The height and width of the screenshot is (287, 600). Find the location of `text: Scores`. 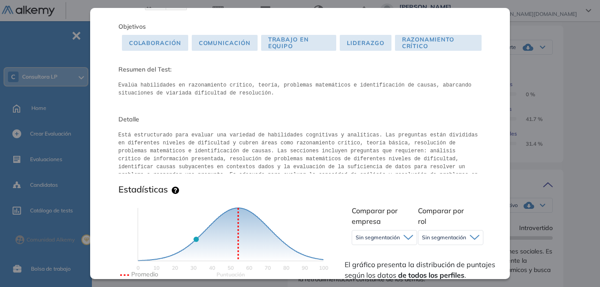

text: Scores is located at coordinates (231, 275).